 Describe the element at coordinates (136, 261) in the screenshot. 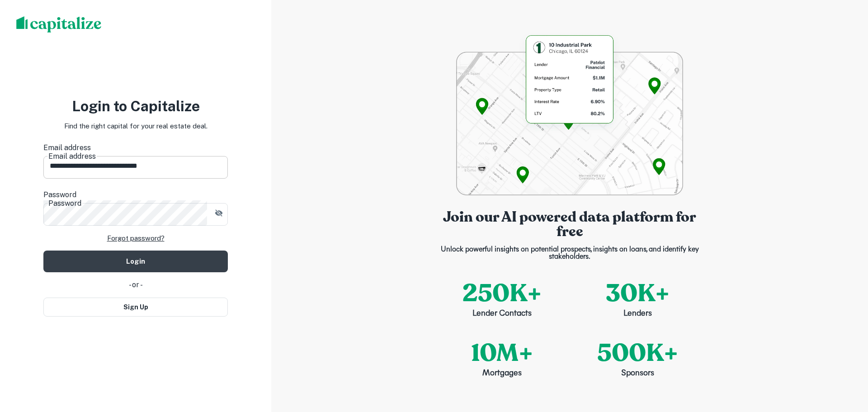

I see `button: Login` at that location.